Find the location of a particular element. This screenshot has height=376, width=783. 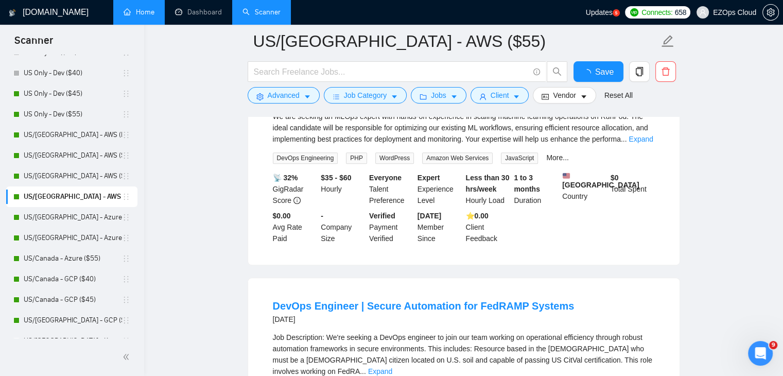

span: JavaScript is located at coordinates (519, 158).